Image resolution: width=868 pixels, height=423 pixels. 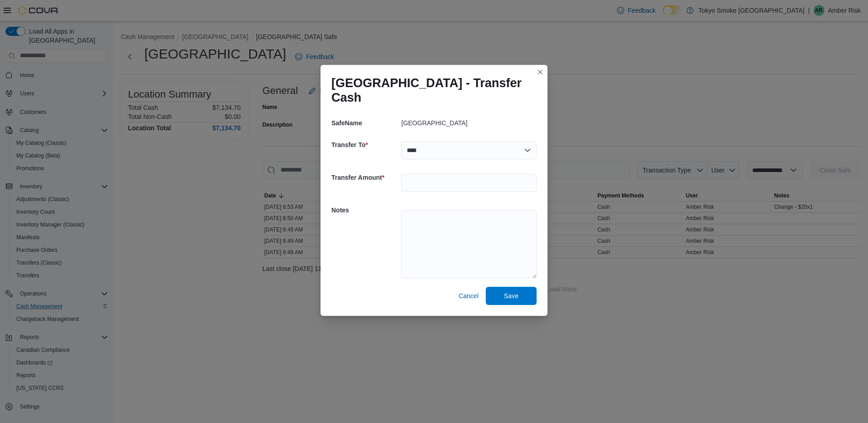 I want to click on button: Save, so click(x=511, y=296).